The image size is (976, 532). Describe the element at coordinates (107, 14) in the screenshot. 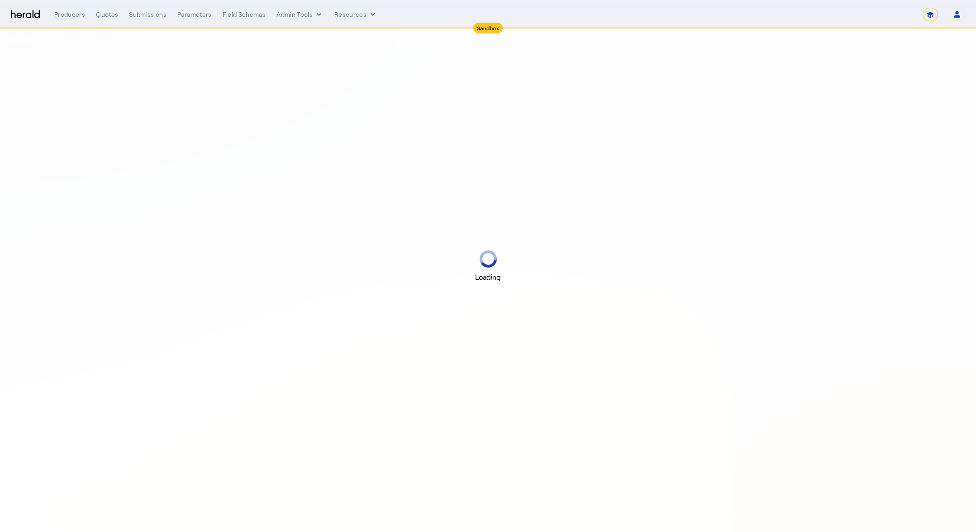

I see `div: Quotes` at that location.